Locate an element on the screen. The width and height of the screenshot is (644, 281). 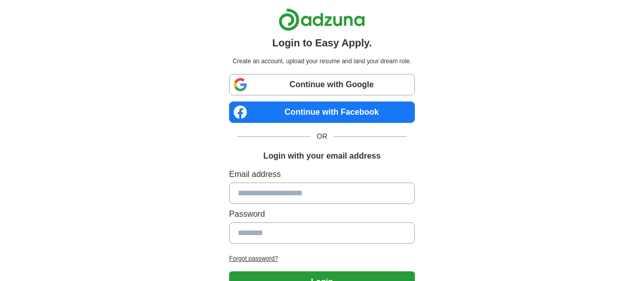
h1: Login to Easy Apply. is located at coordinates (322, 43).